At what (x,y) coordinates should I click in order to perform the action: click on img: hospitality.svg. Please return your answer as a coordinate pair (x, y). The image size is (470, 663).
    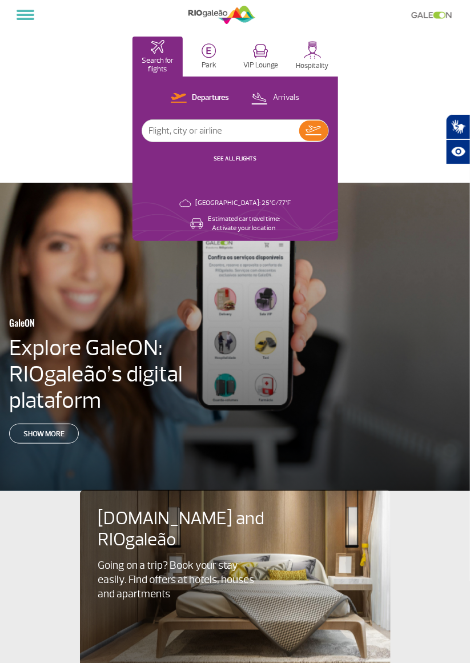
    Looking at the image, I should click on (312, 50).